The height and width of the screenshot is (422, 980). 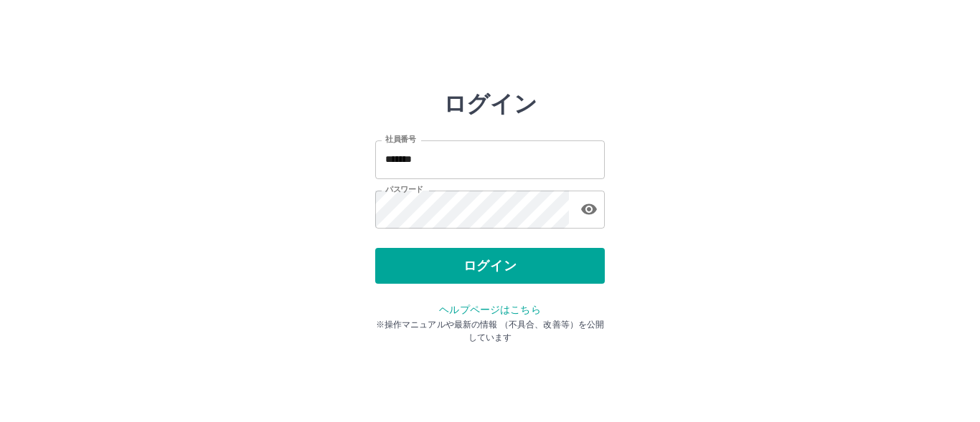 What do you see at coordinates (404, 189) in the screenshot?
I see `label: パスワード` at bounding box center [404, 189].